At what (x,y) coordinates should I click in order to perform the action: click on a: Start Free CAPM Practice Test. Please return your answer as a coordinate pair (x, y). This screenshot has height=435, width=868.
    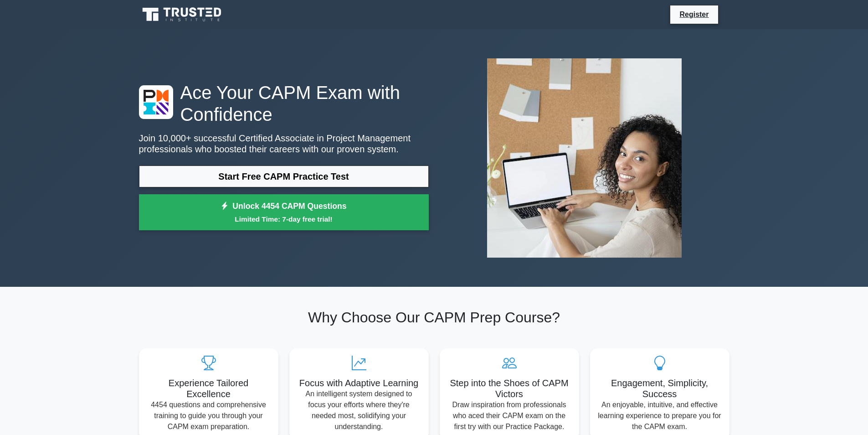
    Looking at the image, I should click on (284, 176).